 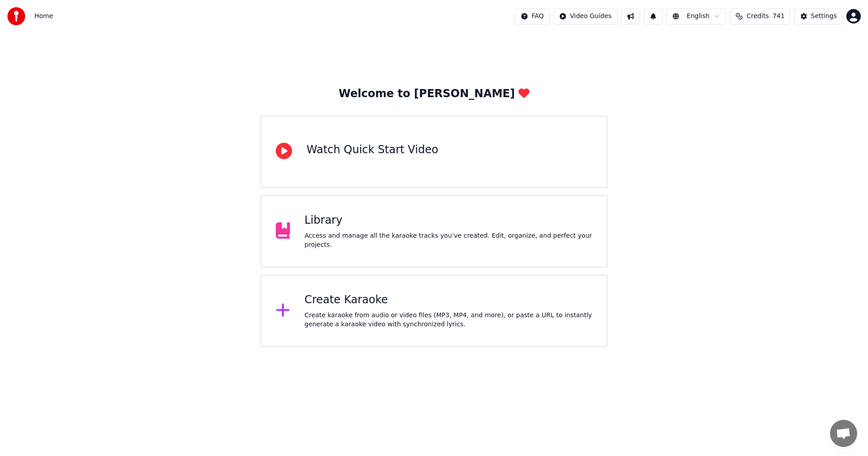 I want to click on span: Credits, so click(x=757, y=16).